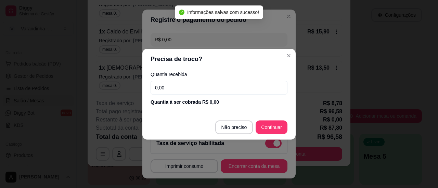  I want to click on button: Não preciso, so click(234, 128).